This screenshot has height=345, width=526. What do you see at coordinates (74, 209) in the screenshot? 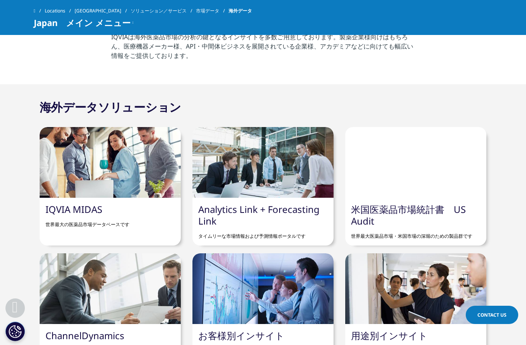
I see `a: IQVIA MIDAS` at bounding box center [74, 209].